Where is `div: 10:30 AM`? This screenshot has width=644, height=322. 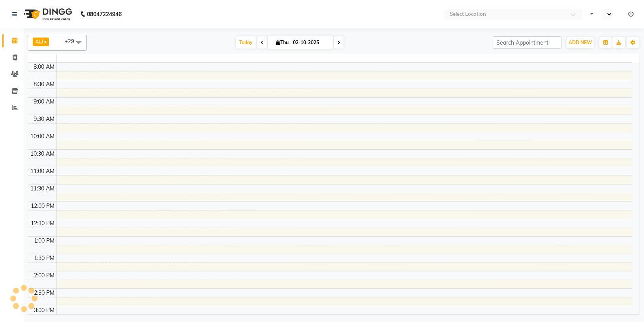 div: 10:30 AM is located at coordinates (43, 154).